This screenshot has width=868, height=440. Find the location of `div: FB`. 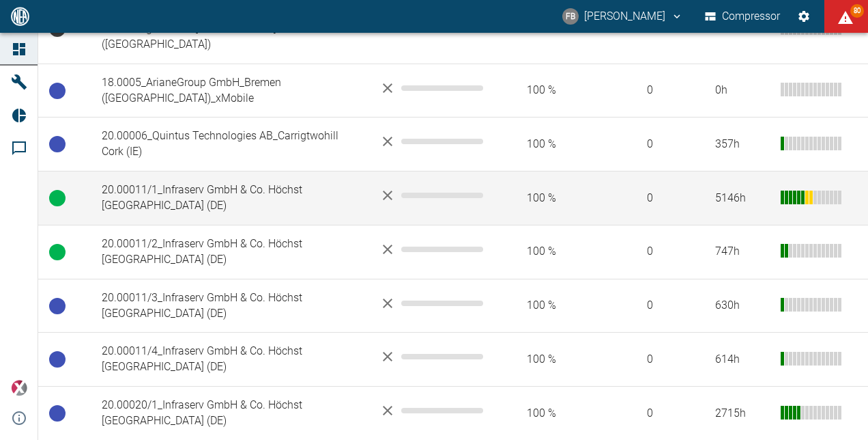

div: FB is located at coordinates (570, 16).